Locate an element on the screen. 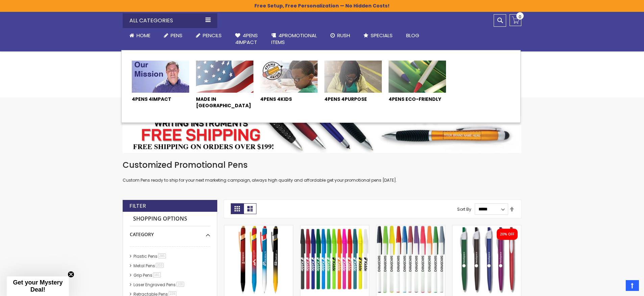  img: Pens is located at coordinates (322, 135).